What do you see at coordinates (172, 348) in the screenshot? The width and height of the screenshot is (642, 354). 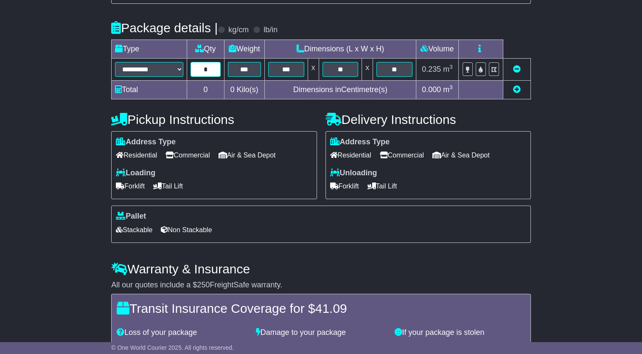 I see `span: © One World Courier 2025. All rights reserved.` at bounding box center [172, 348].